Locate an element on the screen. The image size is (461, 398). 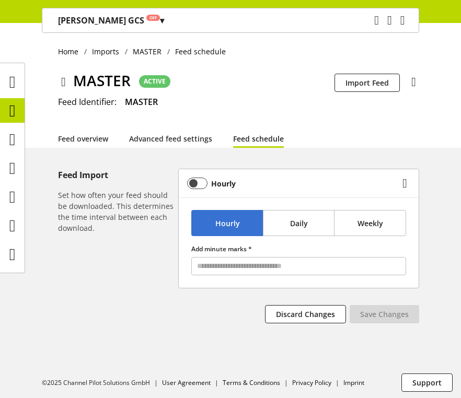
span: Add minute marks * is located at coordinates (222, 249).